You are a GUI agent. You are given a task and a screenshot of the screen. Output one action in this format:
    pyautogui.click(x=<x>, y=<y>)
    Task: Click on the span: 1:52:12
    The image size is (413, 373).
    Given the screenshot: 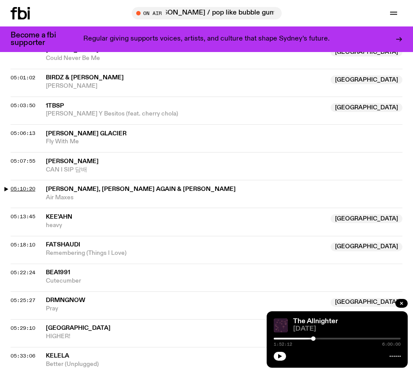 What is the action you would take?
    pyautogui.click(x=283, y=345)
    